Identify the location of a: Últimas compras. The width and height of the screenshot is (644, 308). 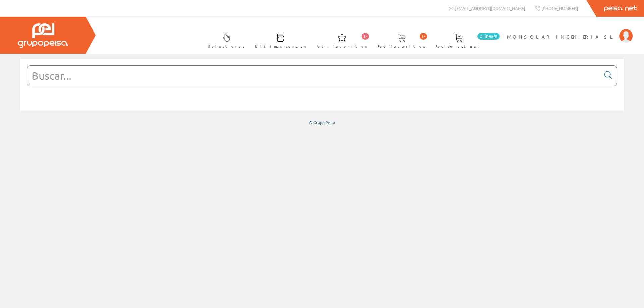
(279, 40).